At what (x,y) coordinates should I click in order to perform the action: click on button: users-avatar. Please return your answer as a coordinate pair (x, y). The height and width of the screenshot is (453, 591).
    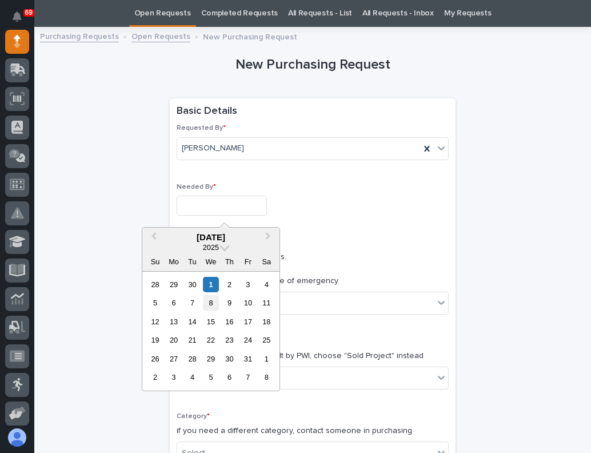
    Looking at the image, I should click on (17, 437).